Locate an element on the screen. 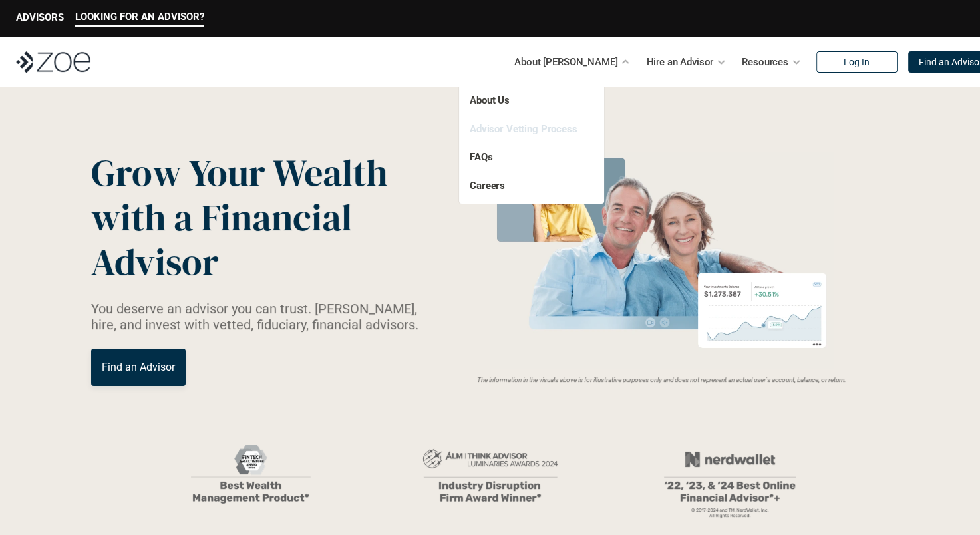 The image size is (980, 535). a: Advisor Vetting Process is located at coordinates (524, 129).